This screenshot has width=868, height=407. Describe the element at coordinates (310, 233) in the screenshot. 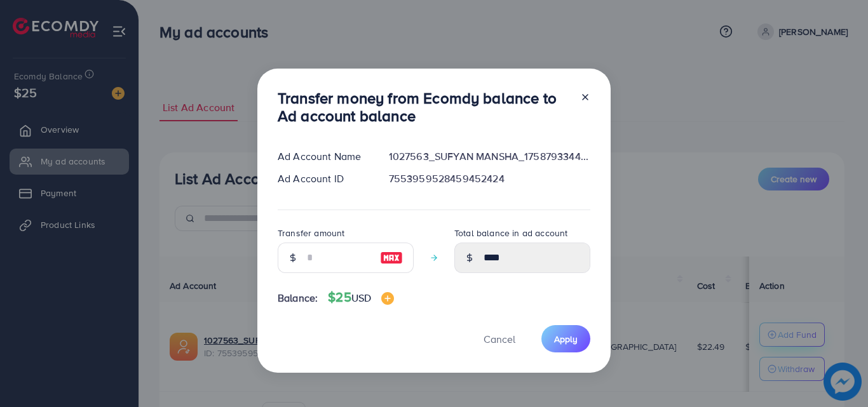

I see `label: Transfer amount` at that location.